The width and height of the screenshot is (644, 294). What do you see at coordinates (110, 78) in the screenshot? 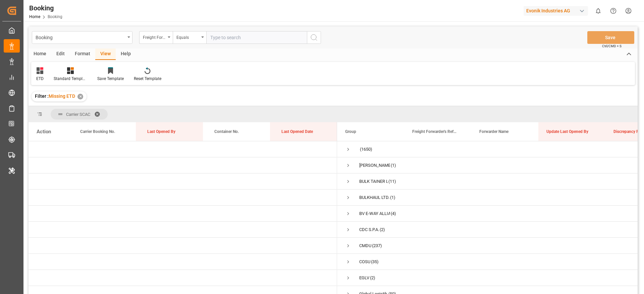
I see `div: Save Template` at bounding box center [110, 78].